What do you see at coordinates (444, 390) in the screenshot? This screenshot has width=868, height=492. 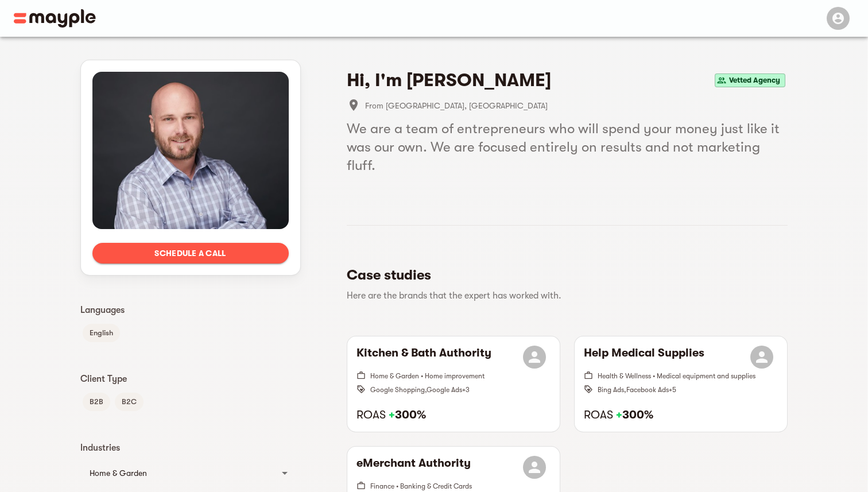 I see `span: Google Ads` at bounding box center [444, 390].